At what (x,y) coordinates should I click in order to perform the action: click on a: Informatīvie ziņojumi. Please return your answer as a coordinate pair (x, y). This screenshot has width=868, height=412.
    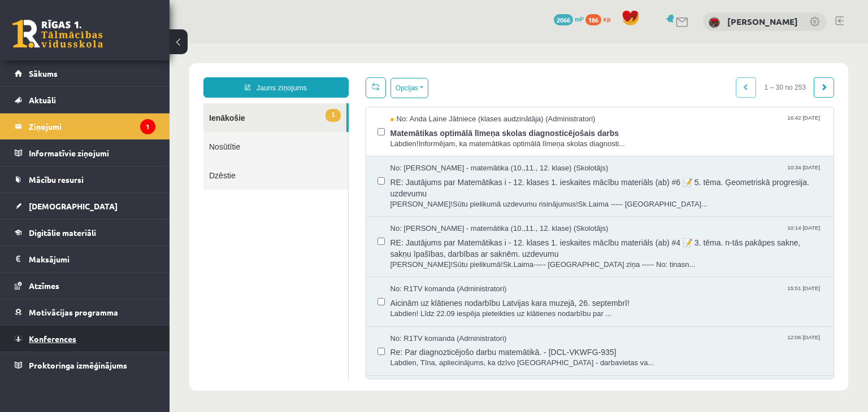
    Looking at the image, I should click on (85, 153).